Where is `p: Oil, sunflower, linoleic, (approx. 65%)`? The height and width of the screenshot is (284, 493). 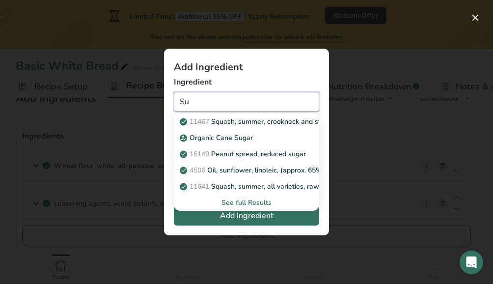 p: Oil, sunflower, linoleic, (approx. 65%) is located at coordinates (253, 170).